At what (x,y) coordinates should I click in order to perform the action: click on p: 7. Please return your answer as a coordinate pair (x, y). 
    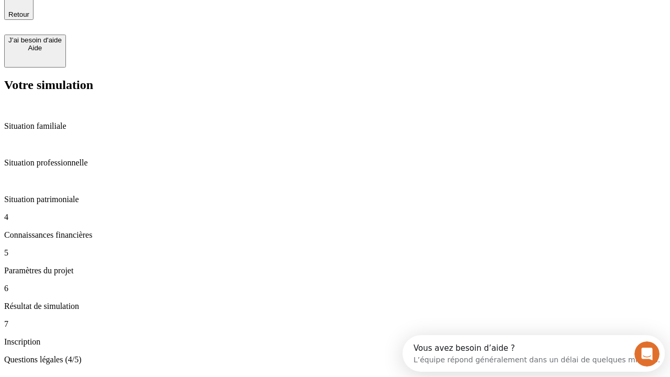
    Looking at the image, I should click on (335, 324).